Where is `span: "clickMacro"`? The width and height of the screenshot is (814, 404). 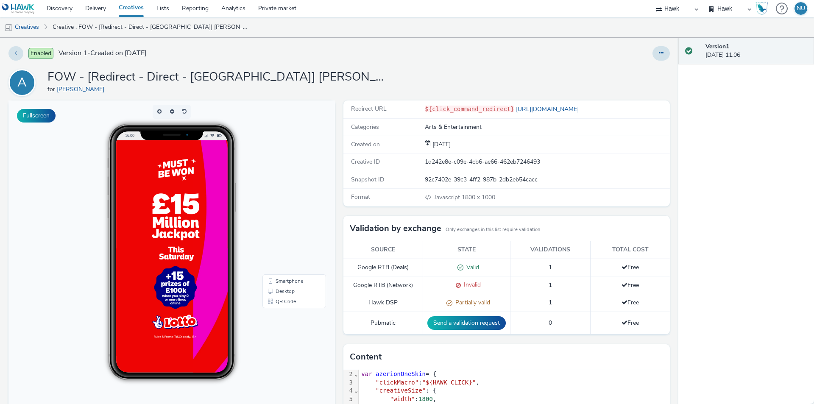 span: "clickMacro" is located at coordinates (397, 383).